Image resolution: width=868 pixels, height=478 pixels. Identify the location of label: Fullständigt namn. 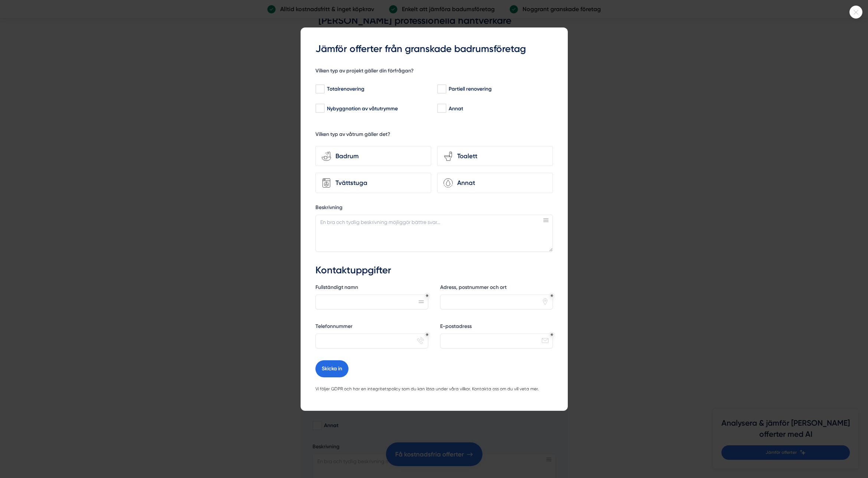
(372, 288).